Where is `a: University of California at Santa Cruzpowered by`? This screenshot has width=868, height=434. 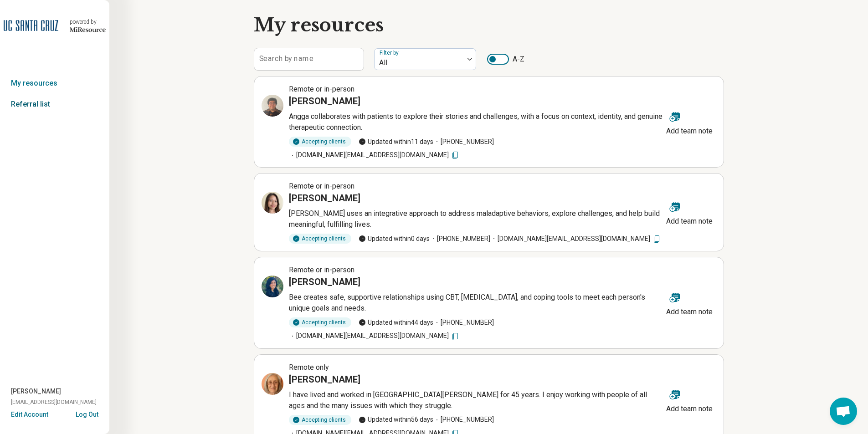 a: University of California at Santa Cruzpowered by is located at coordinates (55, 25).